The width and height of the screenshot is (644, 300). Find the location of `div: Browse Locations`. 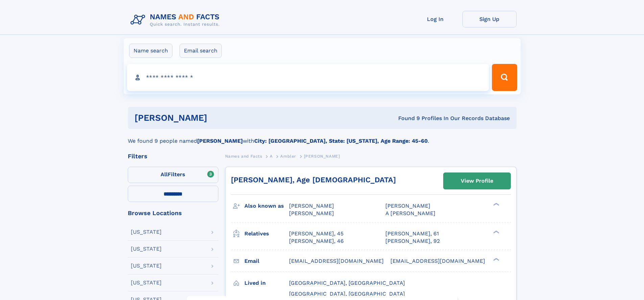

div: Browse Locations is located at coordinates (173, 213).